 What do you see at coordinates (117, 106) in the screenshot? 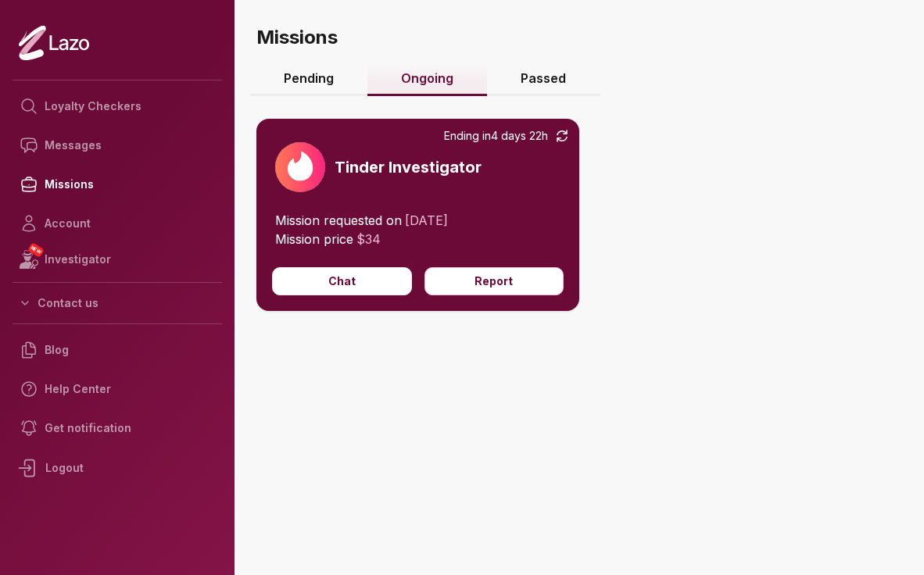
I see `a: Loyalty Checkers` at bounding box center [117, 106].